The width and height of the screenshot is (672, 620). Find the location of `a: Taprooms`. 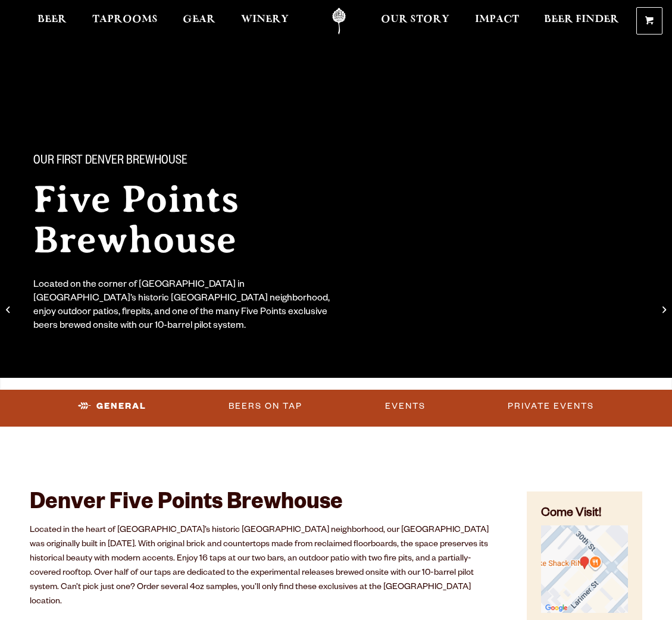

a: Taprooms is located at coordinates (125, 21).